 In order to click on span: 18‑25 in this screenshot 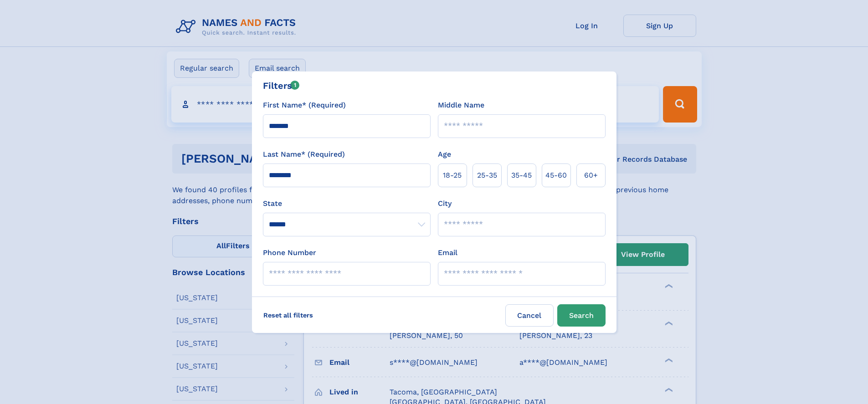, I will do `click(452, 175)`.